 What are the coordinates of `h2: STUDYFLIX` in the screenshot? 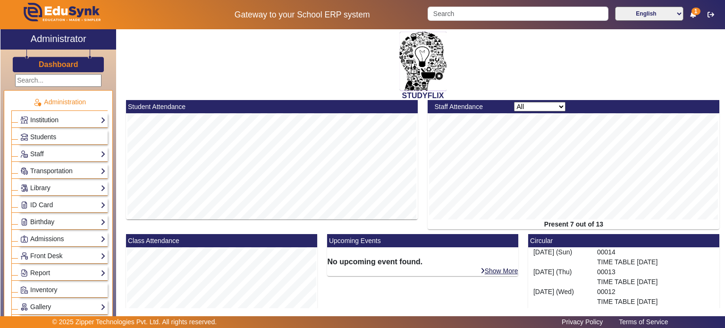 It's located at (423, 95).